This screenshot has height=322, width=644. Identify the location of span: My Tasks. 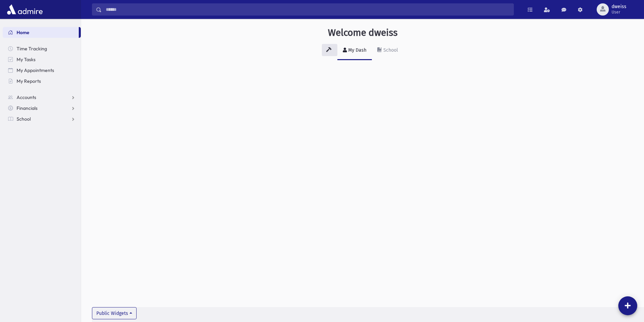
(26, 59).